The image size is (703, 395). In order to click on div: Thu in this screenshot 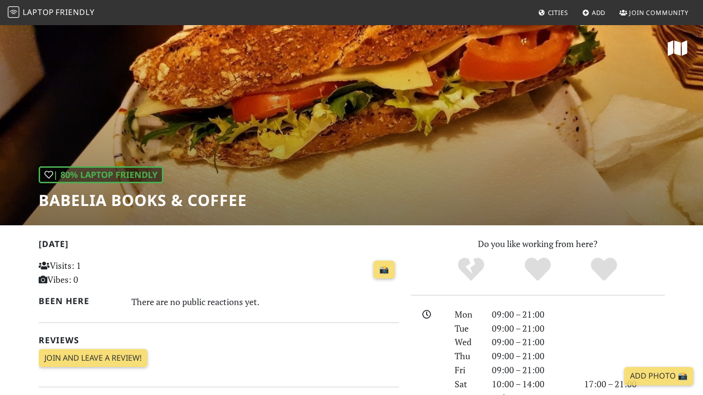, I will do `click(467, 356)`.